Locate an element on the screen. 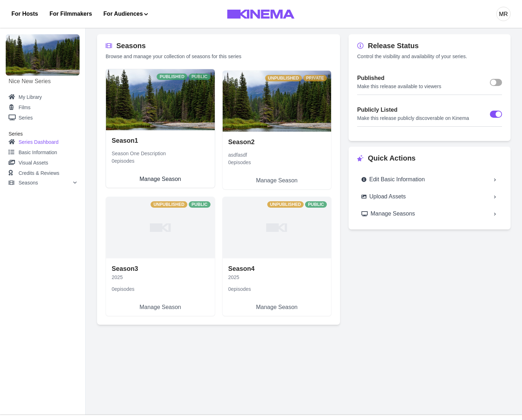 This screenshot has height=420, width=522. a: Upload Assets is located at coordinates (430, 197).